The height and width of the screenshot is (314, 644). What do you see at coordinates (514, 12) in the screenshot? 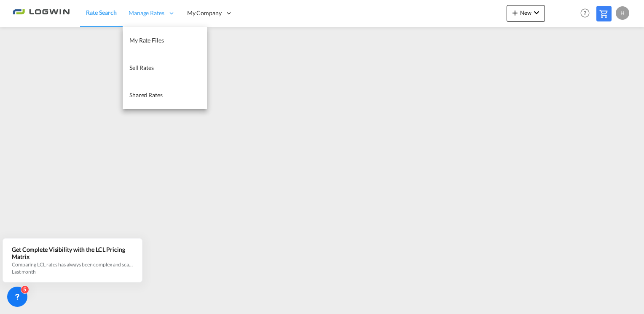
I see `md-icon: icon-plus 400-fg` at bounding box center [514, 12].